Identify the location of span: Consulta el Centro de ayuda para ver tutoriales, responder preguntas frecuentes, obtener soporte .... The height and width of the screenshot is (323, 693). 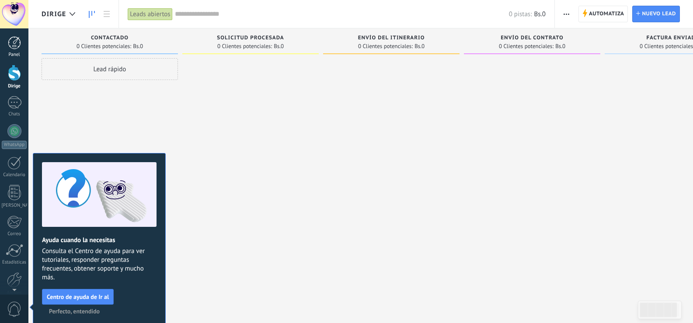
(99, 265).